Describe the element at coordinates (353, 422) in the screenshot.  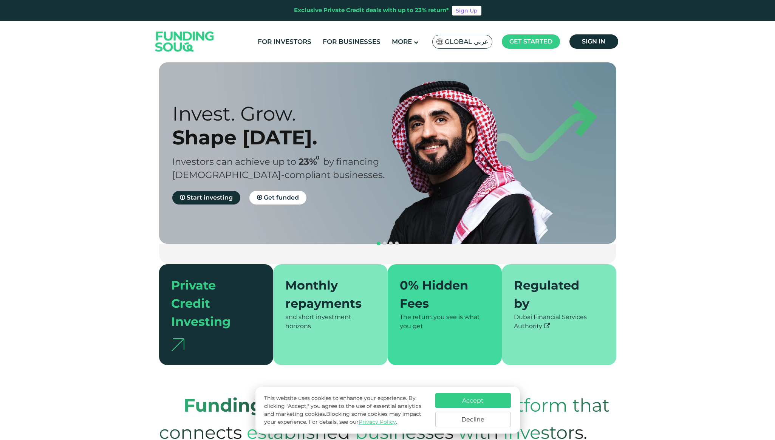
I see `span: For details, see our .` at that location.